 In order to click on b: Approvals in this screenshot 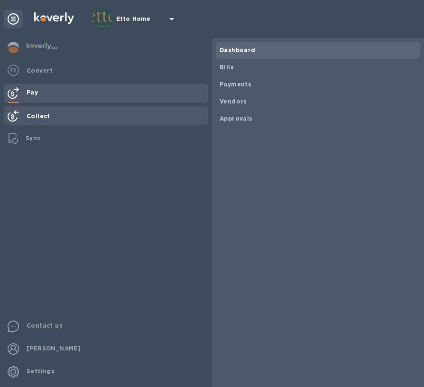, I will do `click(236, 118)`.